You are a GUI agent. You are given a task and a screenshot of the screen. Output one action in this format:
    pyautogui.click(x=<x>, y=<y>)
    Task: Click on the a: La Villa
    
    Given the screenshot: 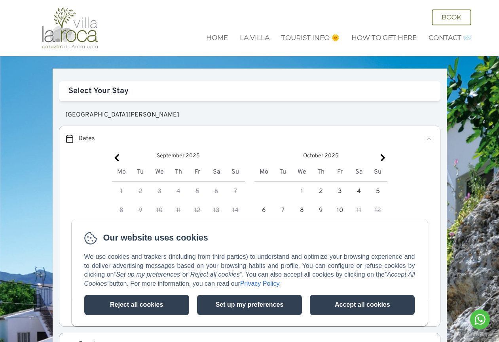 What is the action you would take?
    pyautogui.click(x=255, y=38)
    